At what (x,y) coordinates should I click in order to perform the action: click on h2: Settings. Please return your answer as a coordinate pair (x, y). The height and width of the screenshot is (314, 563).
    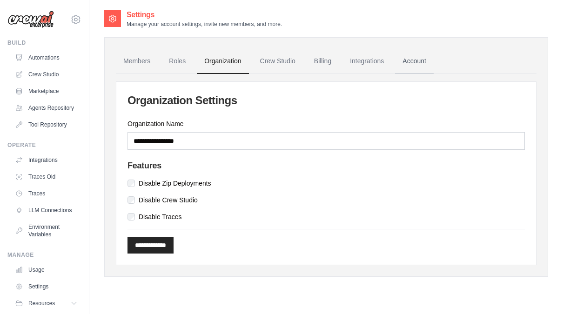
    Looking at the image, I should click on (204, 15).